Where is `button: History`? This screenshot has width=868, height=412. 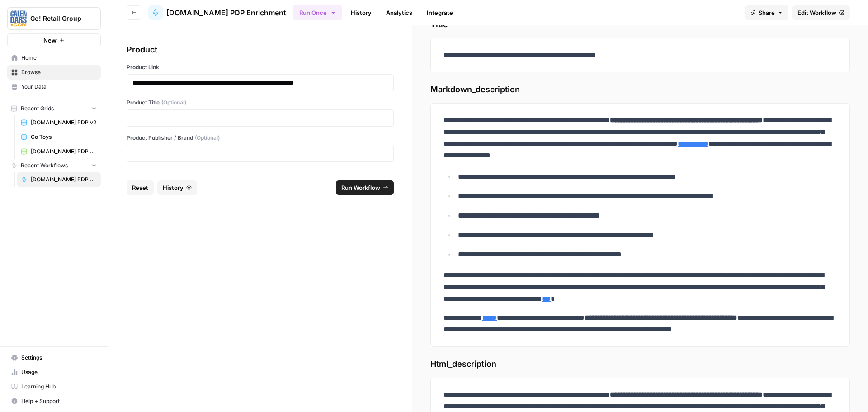 button: History is located at coordinates (177, 188).